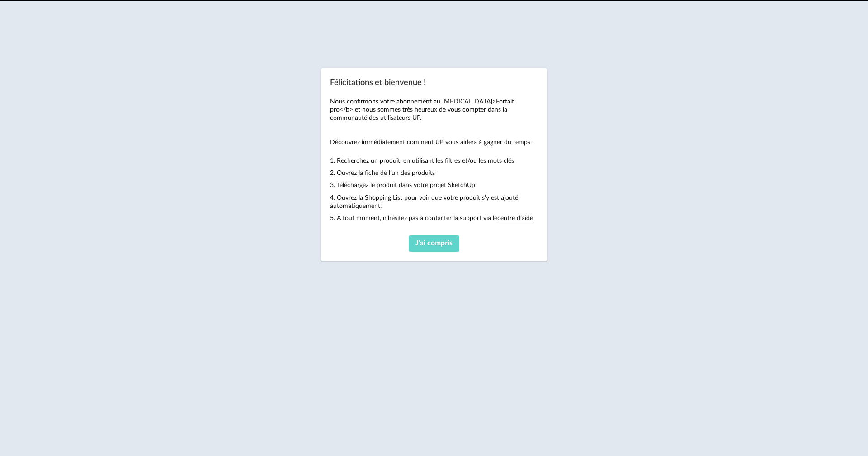 The width and height of the screenshot is (868, 456). What do you see at coordinates (434, 219) in the screenshot?
I see `p: 5. A tout moment, n’hésitez pas à contacter la support via le` at bounding box center [434, 219].